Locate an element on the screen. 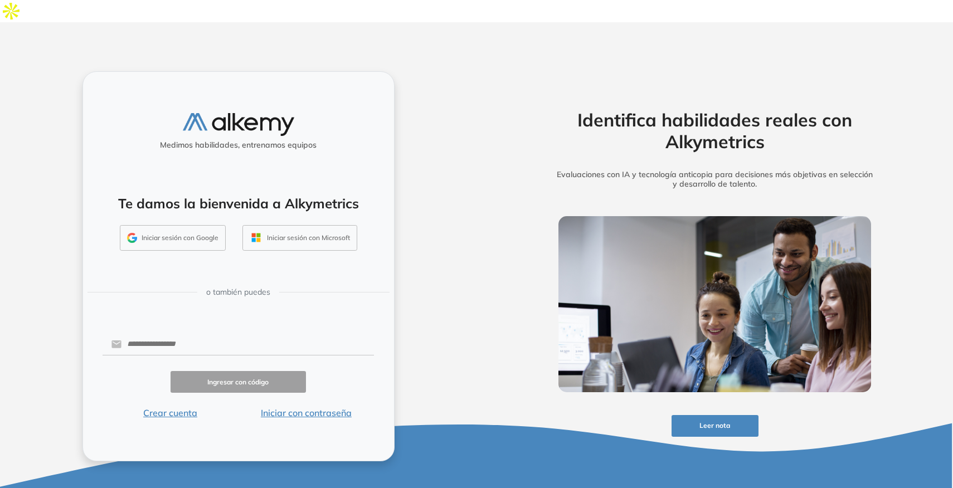  button: Leer nota is located at coordinates (715, 426).